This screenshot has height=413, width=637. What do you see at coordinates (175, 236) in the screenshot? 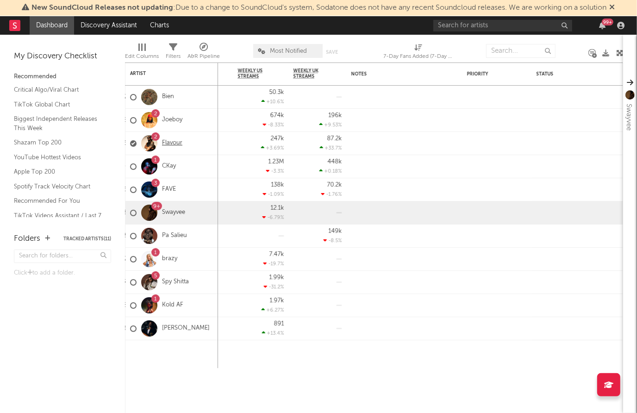
I see `a: Pa Salieu` at bounding box center [175, 236].